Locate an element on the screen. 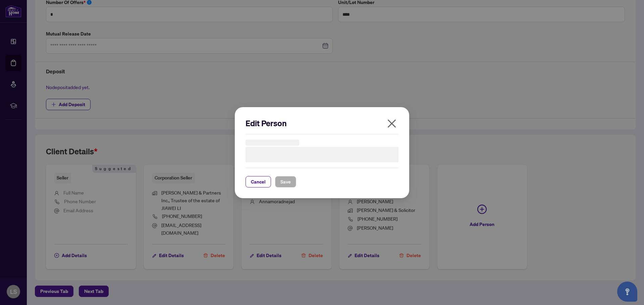 This screenshot has width=644, height=305. button: Cancel is located at coordinates (258, 182).